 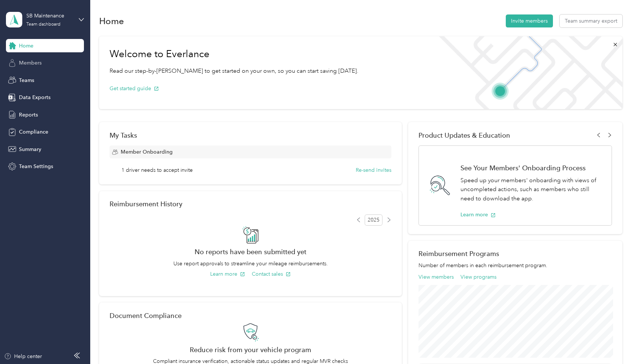 I want to click on span: Member Onboarding, so click(x=147, y=152).